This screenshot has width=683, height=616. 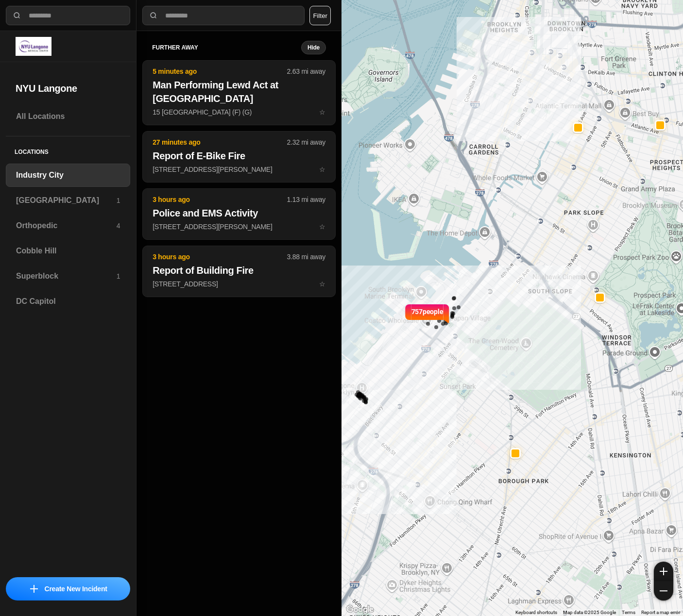 I want to click on a: DC Capitol, so click(x=68, y=301).